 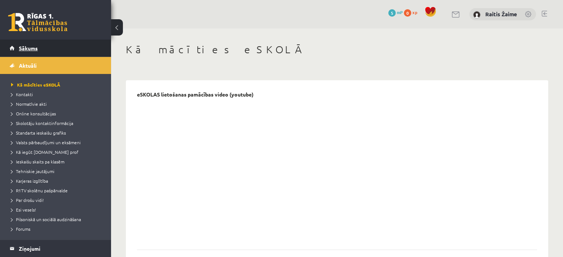 I want to click on img: Raitis Žaime, so click(x=477, y=15).